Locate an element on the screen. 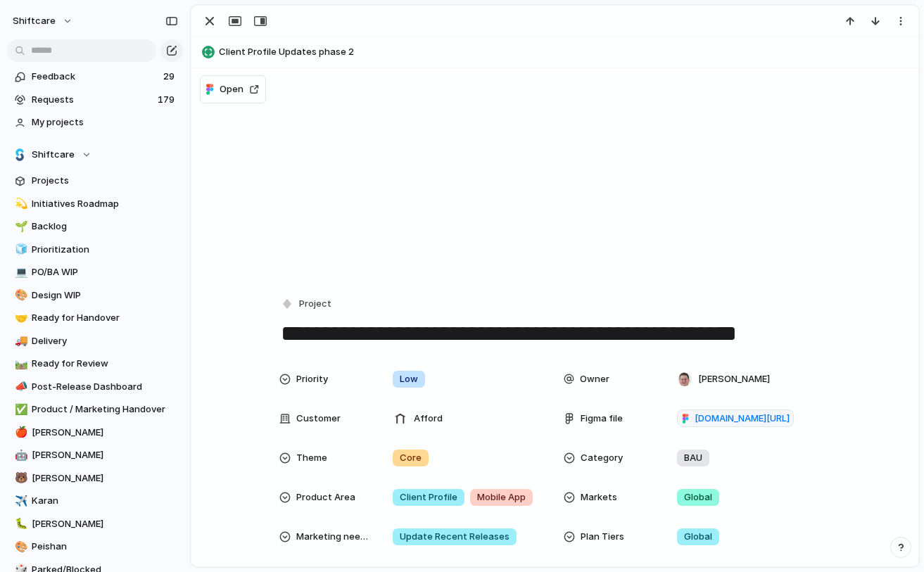 The width and height of the screenshot is (924, 572). span: Update Recent Releases is located at coordinates (455, 536).